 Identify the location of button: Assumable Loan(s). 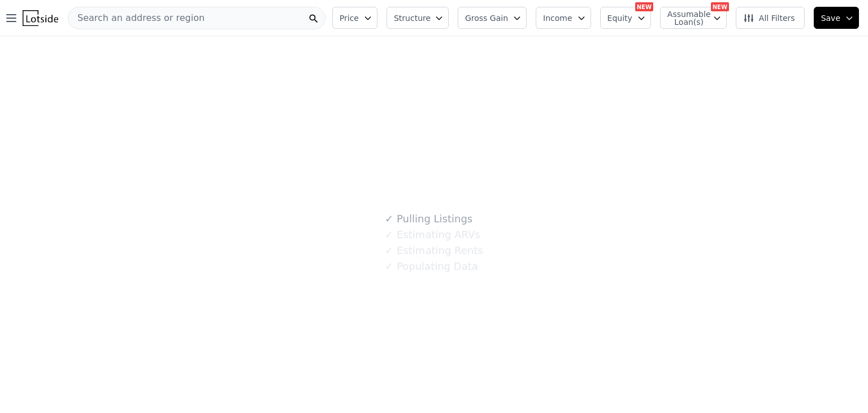
(693, 18).